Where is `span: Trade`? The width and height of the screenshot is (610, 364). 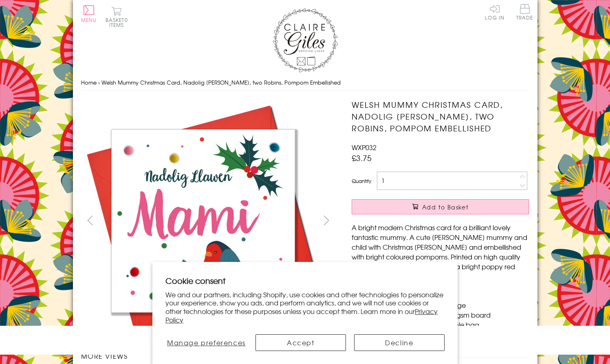 span: Trade is located at coordinates (525, 12).